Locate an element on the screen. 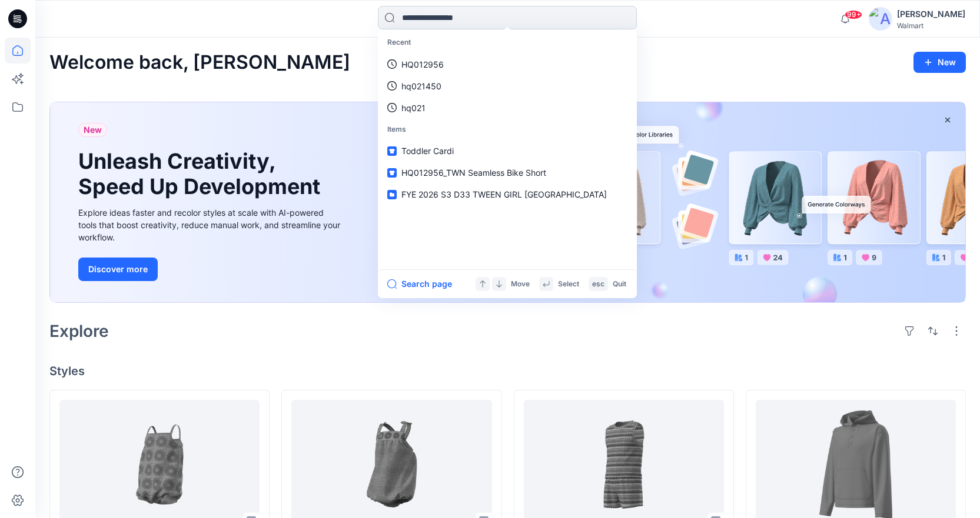  p: Recent is located at coordinates (507, 43).